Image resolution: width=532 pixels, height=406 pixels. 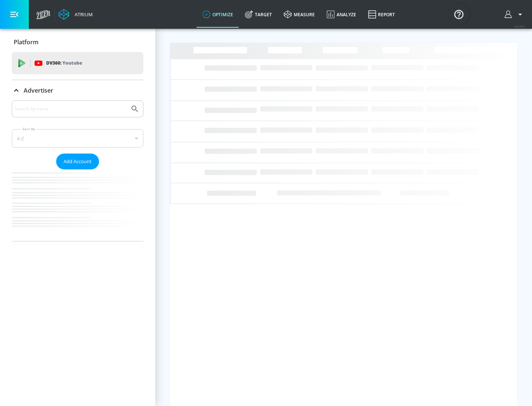 I want to click on p: Youtube, so click(x=72, y=63).